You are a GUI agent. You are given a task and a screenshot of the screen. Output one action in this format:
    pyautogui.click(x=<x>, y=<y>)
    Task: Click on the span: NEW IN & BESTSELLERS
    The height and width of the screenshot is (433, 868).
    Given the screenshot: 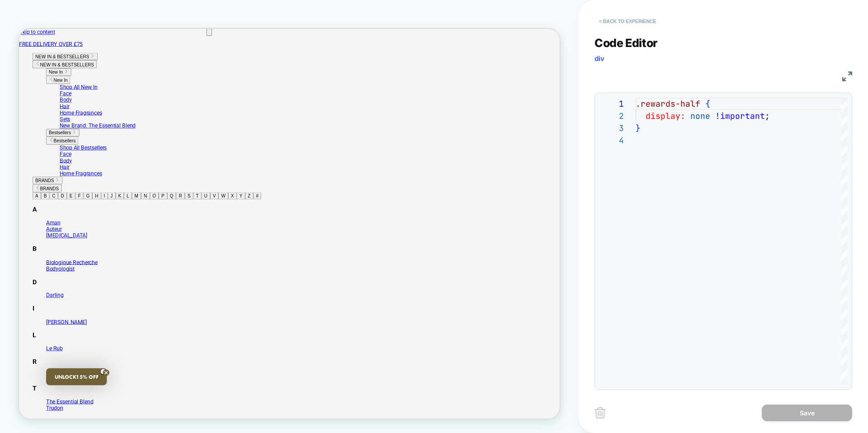 What is the action you would take?
    pyautogui.click(x=58, y=36)
    